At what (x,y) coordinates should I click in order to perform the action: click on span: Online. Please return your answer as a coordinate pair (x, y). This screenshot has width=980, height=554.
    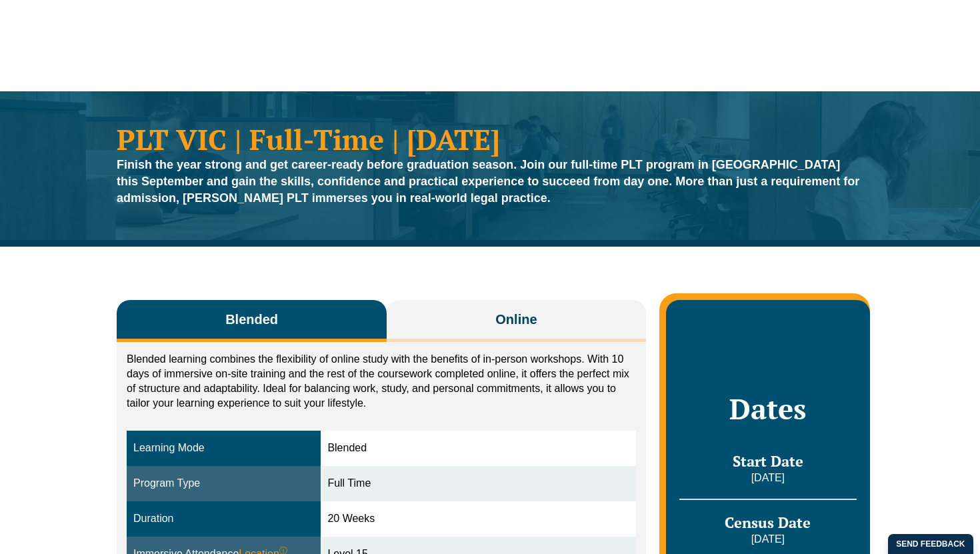
    Looking at the image, I should click on (516, 319).